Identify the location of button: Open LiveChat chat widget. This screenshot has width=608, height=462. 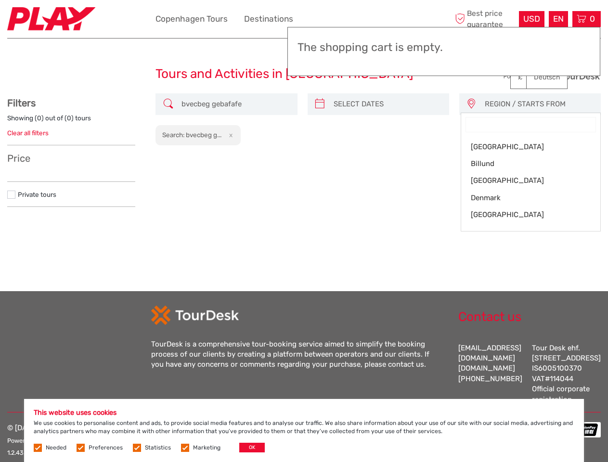
(117, 21).